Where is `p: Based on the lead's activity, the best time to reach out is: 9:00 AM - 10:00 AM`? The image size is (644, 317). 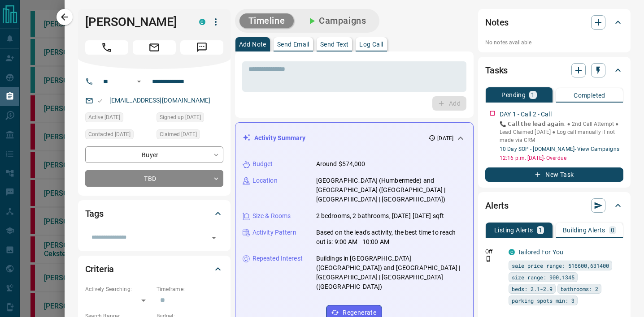
p: Based on the lead's activity, the best time to reach out is: 9:00 AM - 10:00 AM is located at coordinates (391, 237).